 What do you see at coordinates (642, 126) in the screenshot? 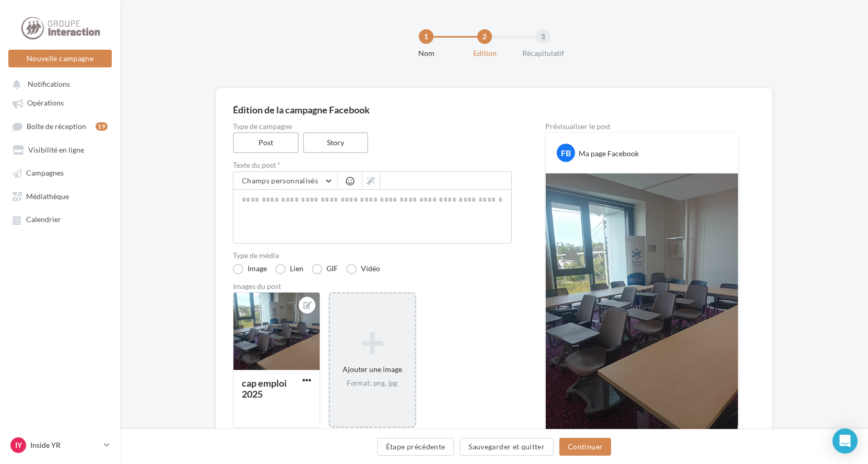
I see `div: Prévisualiser le post` at bounding box center [642, 126].